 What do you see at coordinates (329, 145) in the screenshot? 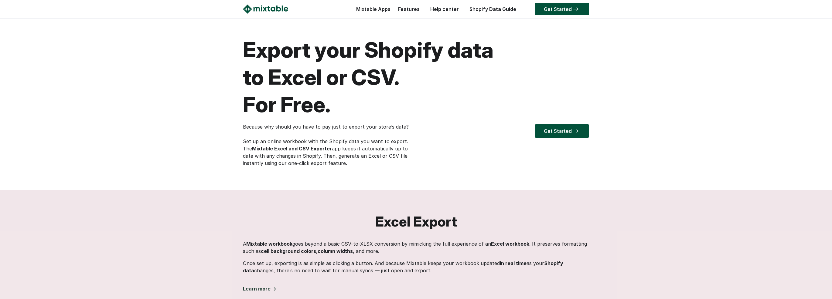
I see `p: Because why should you have to pay just to export your store’s data? Set up an online workbook wi...` at bounding box center [329, 145].